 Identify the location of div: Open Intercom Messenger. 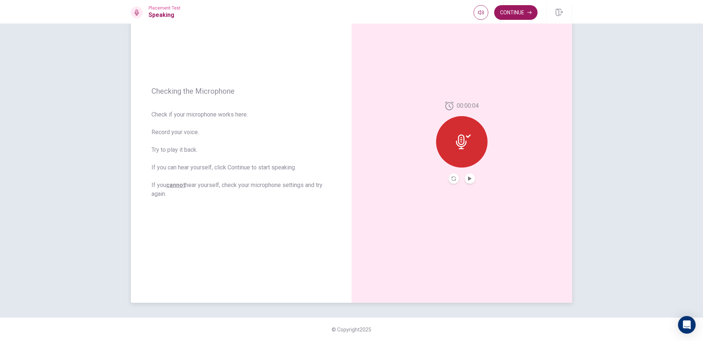
(687, 325).